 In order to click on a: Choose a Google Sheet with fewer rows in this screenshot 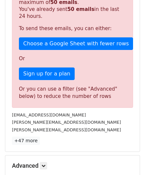, I will do `click(76, 44)`.